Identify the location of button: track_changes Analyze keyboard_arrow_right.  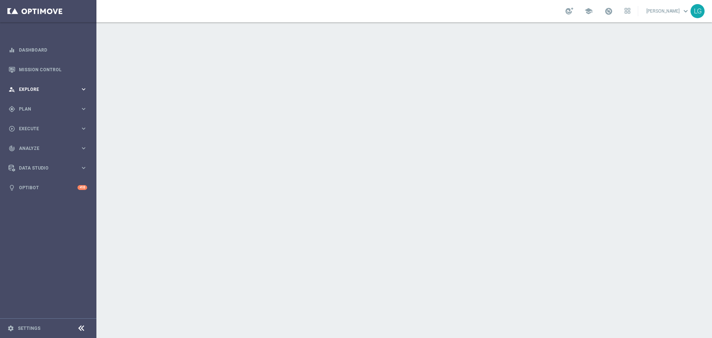
(48, 148).